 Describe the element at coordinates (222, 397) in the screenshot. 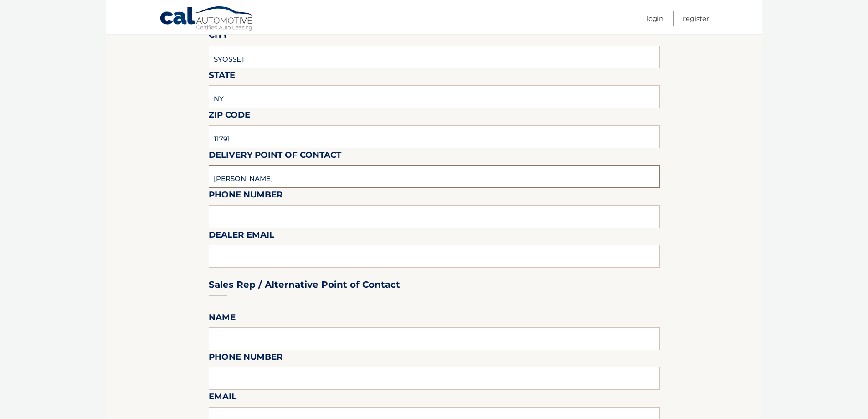

I see `label: Email` at that location.